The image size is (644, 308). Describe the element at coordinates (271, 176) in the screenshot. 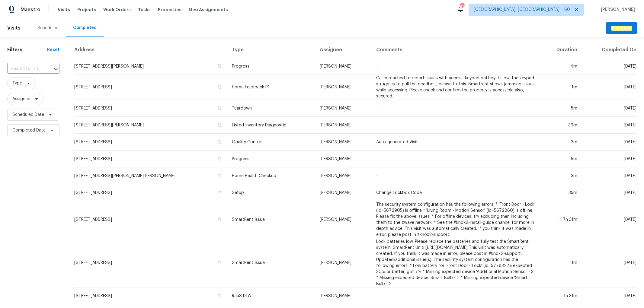

I see `td: Home Health Checkup` at that location.